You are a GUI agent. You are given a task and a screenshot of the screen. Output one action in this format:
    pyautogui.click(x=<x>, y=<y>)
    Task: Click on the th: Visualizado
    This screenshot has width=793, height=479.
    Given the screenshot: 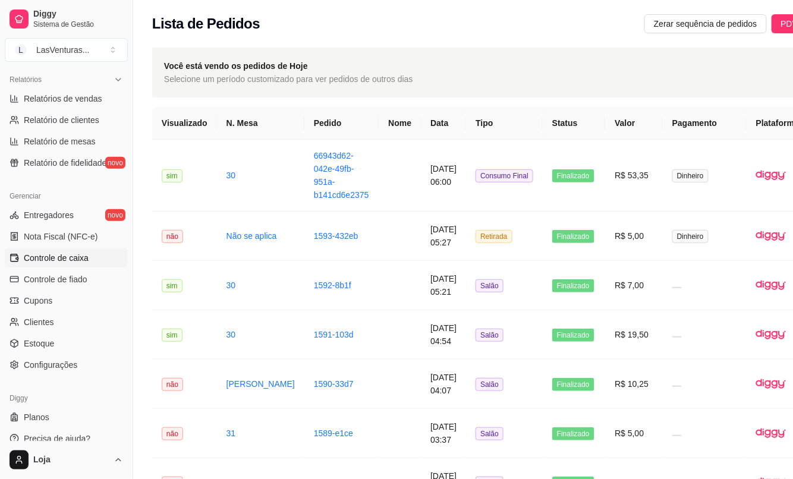 What is the action you would take?
    pyautogui.click(x=184, y=123)
    